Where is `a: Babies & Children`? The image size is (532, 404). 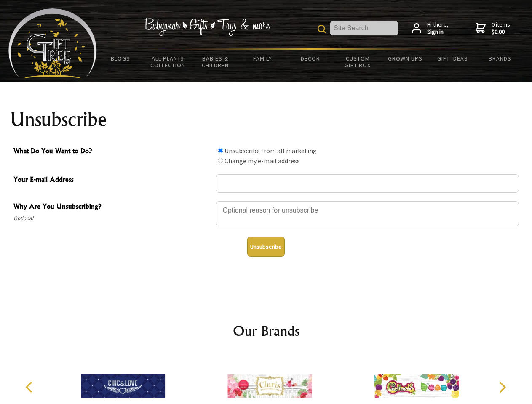 a: Babies & Children is located at coordinates (215, 62).